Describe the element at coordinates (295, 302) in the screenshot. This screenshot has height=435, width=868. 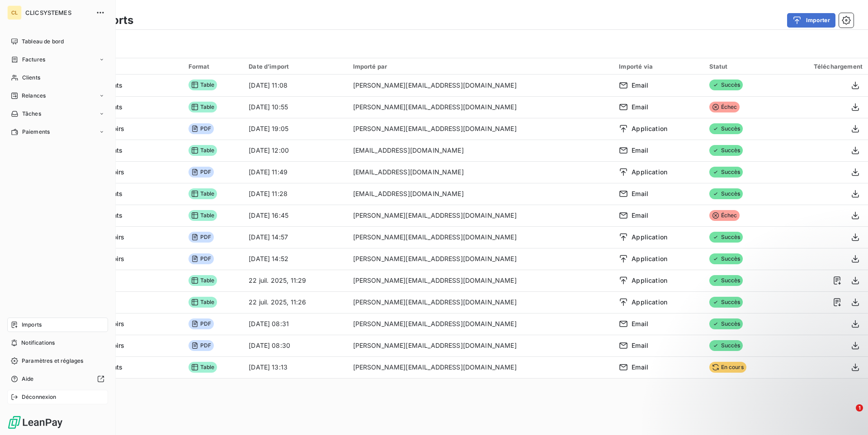
I see `td: 22 juil. 2025, 11:26` at that location.